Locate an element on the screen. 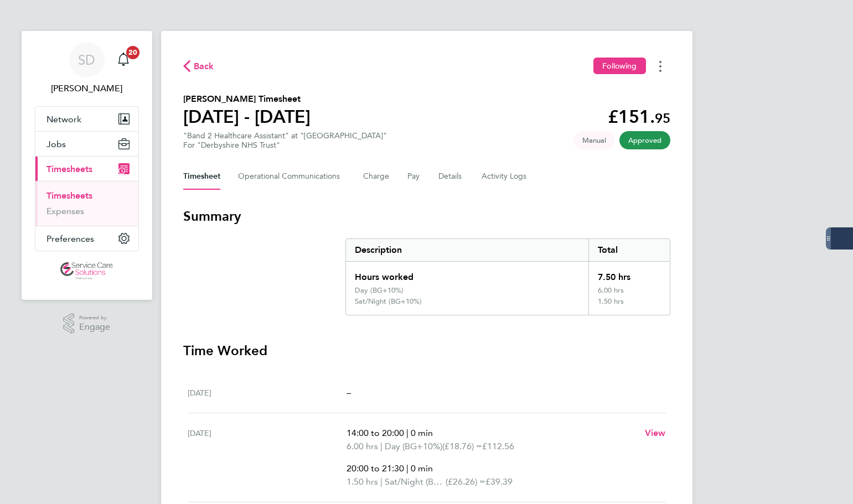 This screenshot has width=853, height=504. span: This timesheet was manually created. is located at coordinates (594, 140).